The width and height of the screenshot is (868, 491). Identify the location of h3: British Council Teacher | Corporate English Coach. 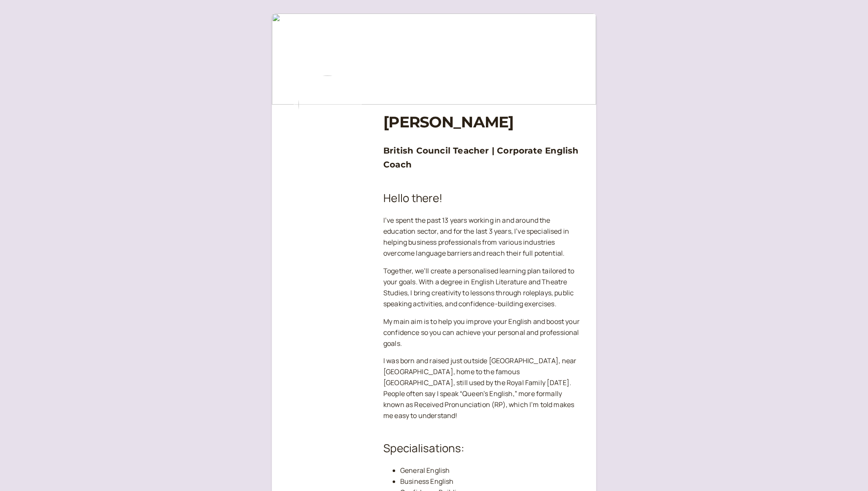
(483, 157).